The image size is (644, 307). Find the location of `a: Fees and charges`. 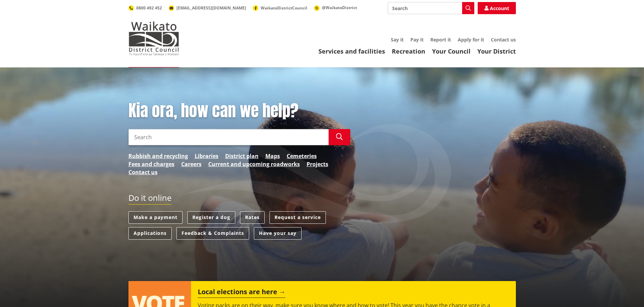

a: Fees and charges is located at coordinates (151, 165).